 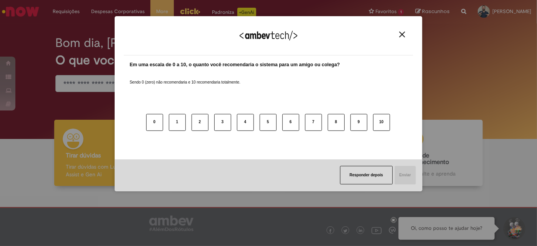 I want to click on img: Close, so click(x=402, y=34).